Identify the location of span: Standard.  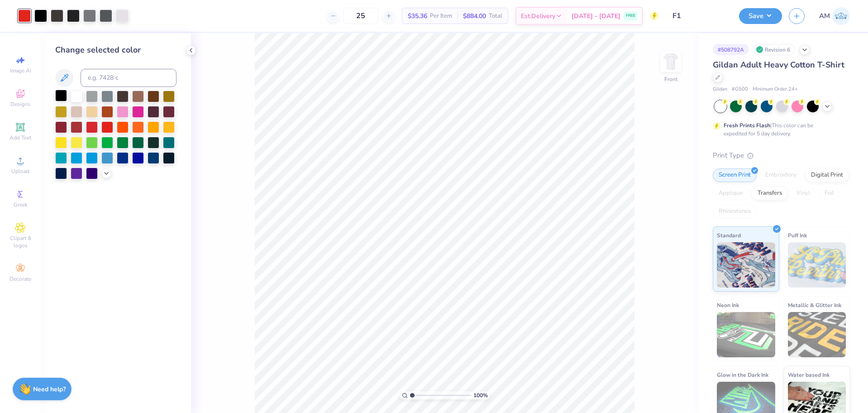
(728, 235).